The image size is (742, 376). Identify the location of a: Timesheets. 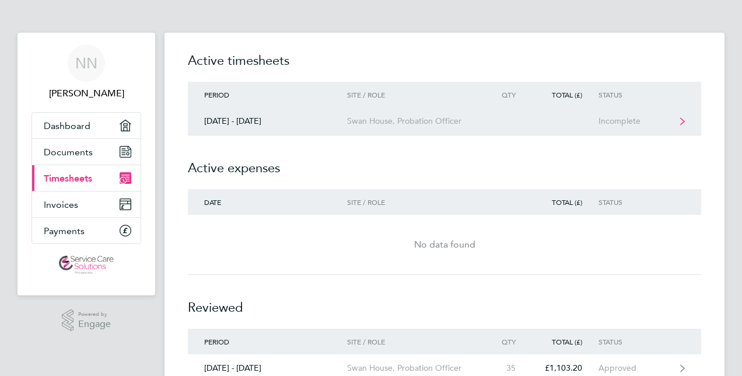
(86, 178).